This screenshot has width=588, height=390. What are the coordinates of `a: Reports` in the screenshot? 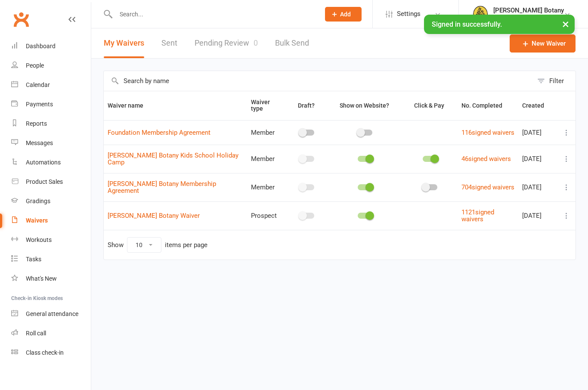 It's located at (51, 123).